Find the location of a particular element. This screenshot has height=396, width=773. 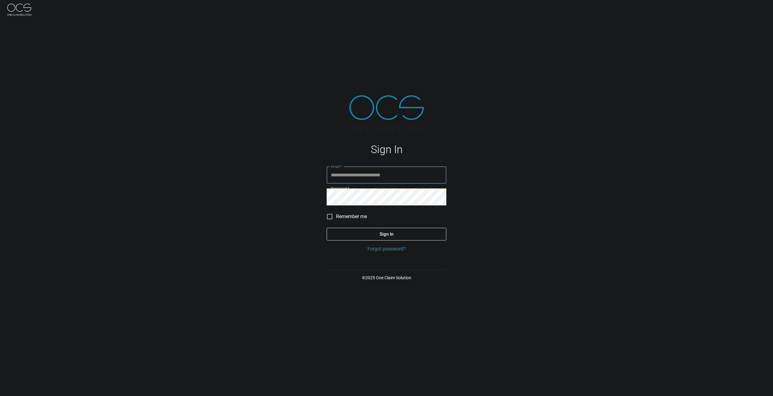

img: ocs-logo-white-transparent.png is located at coordinates (19, 10).